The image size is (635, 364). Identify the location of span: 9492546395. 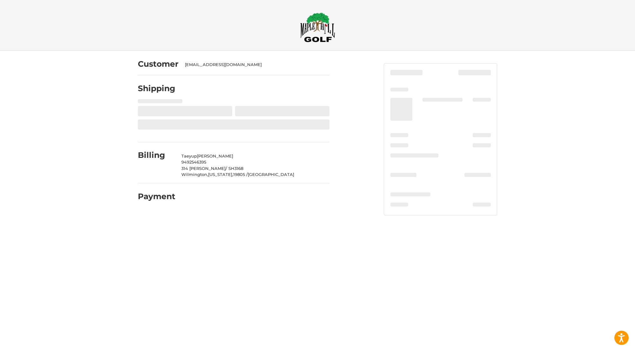
(193, 162).